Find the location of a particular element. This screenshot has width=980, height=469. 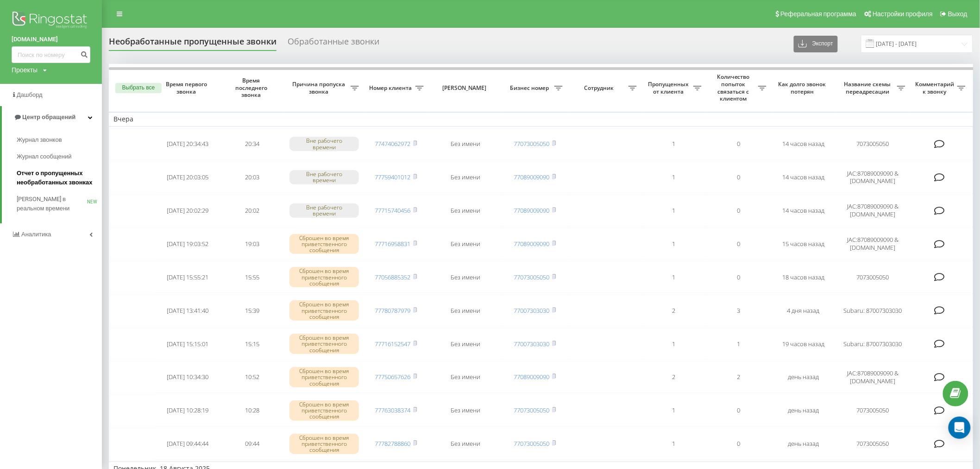

a: 77759401012 is located at coordinates (393, 177).